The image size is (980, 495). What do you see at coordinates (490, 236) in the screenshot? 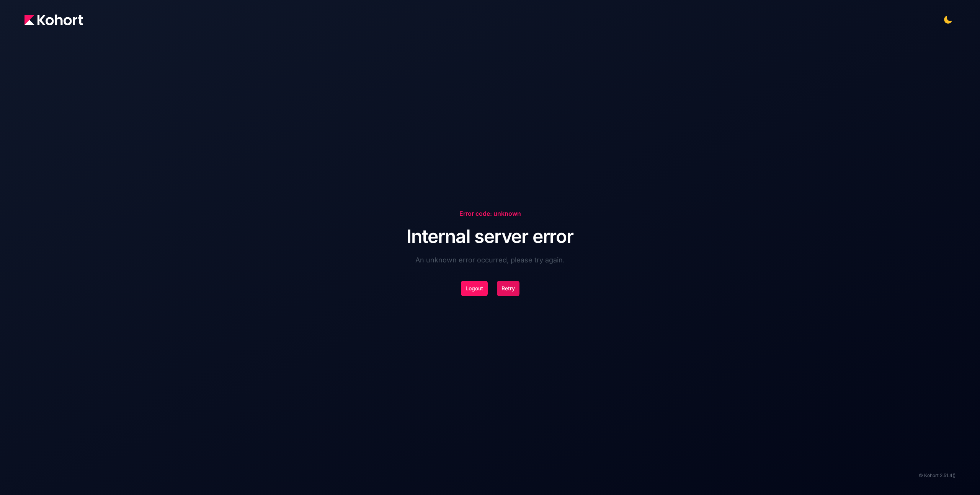
I see `h1: Internal server error` at bounding box center [490, 236].